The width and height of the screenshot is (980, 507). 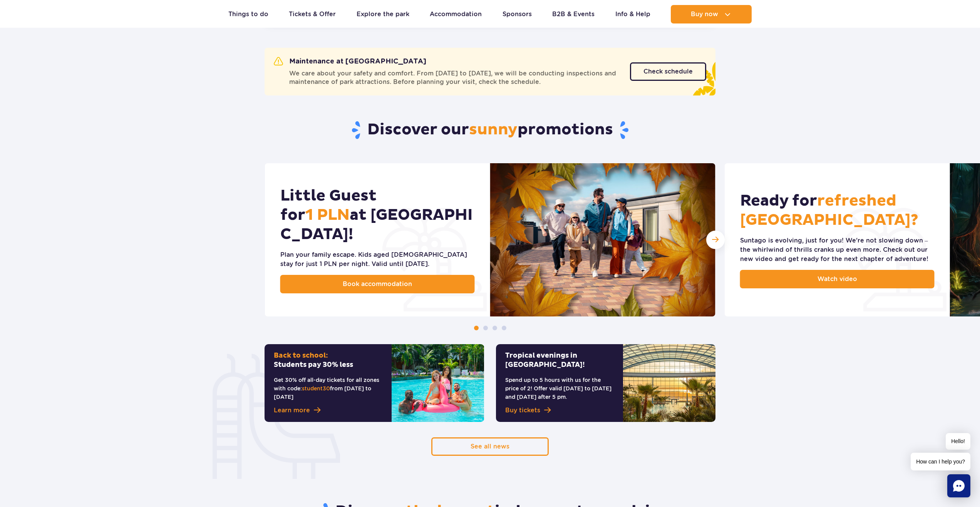 I want to click on div: Suntago is evolving, just for you! We're not slowing down – the whirlwind of thrills cranks up ev..., so click(x=837, y=250).